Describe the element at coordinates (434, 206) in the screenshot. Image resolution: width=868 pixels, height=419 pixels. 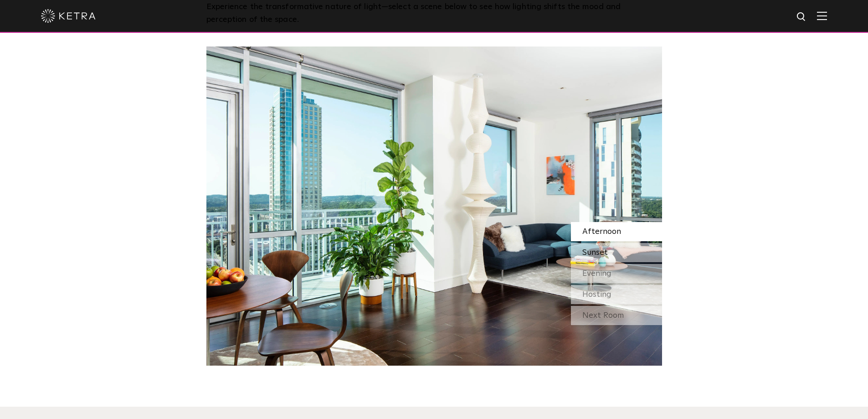
I see `img: SS_HBD_LivingRoom_Desktop_01` at that location.